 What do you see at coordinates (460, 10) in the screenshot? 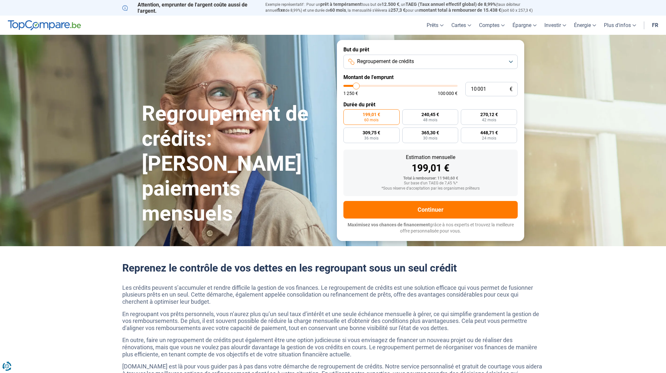
I see `span: montant total à rembourser de 15.438 €` at bounding box center [460, 10].